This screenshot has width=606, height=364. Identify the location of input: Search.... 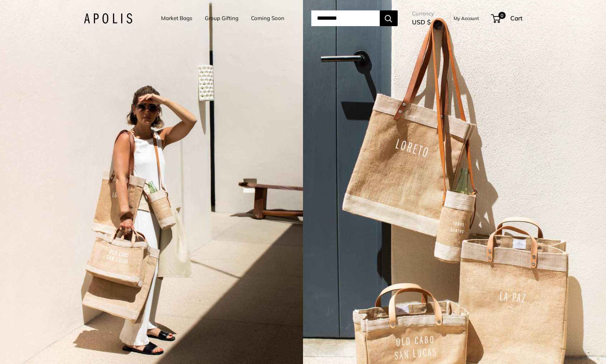
(346, 18).